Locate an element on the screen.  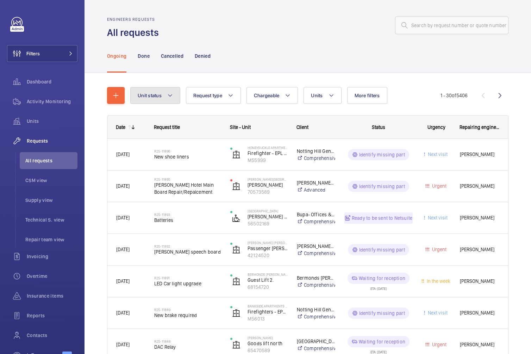
span: Next visit is located at coordinates (437, 218).